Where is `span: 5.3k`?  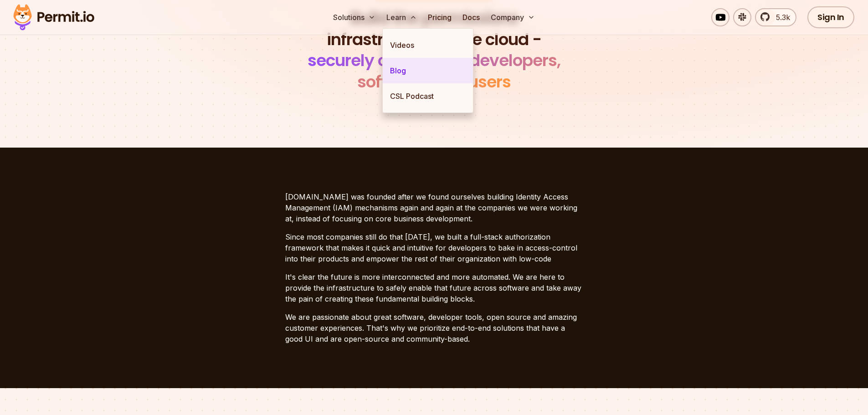
span: 5.3k is located at coordinates (780, 17).